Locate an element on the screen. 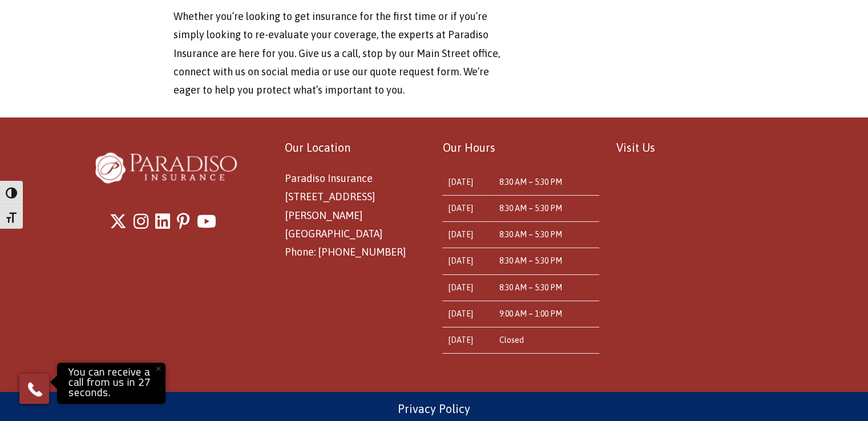 This screenshot has height=421, width=868. a: Instagram is located at coordinates (141, 221).